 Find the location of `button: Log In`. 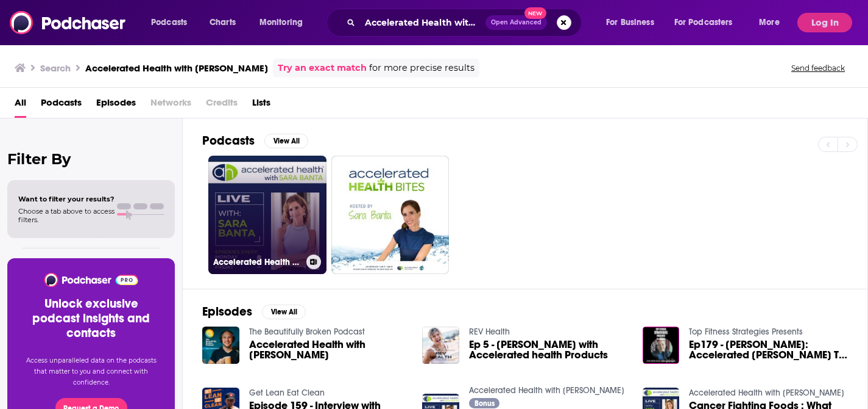

button: Log In is located at coordinates (825, 23).